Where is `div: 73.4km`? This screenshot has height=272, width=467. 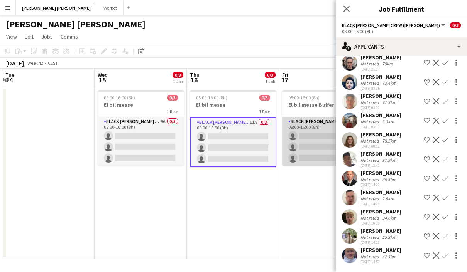 div: 73.4km is located at coordinates (389, 83).